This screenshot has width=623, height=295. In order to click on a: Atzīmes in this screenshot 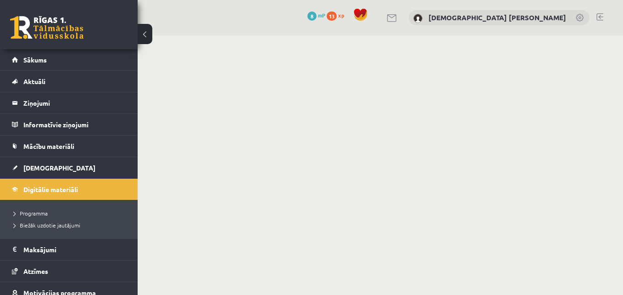, I will do `click(69, 271)`.